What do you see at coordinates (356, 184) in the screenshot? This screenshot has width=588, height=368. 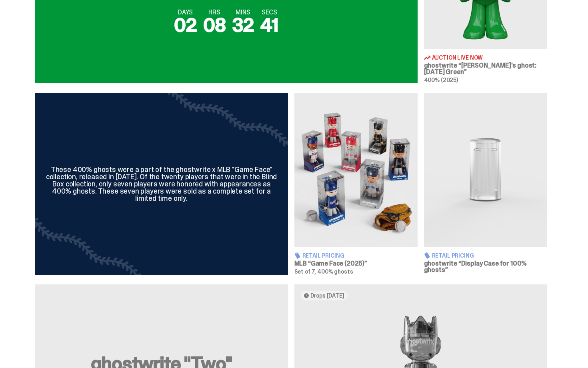 I see `a: Game Face (2025) Retail Pricing` at bounding box center [356, 184].